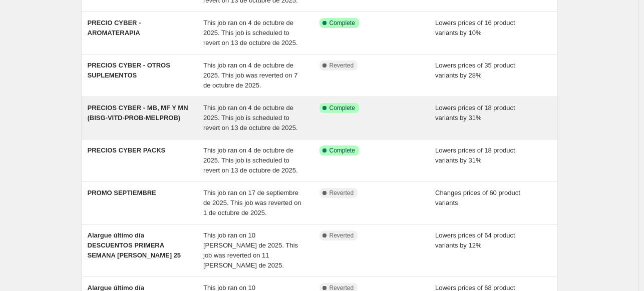 This screenshot has width=644, height=291. I want to click on span: Lowers prices of 35 product variants by 28%, so click(475, 70).